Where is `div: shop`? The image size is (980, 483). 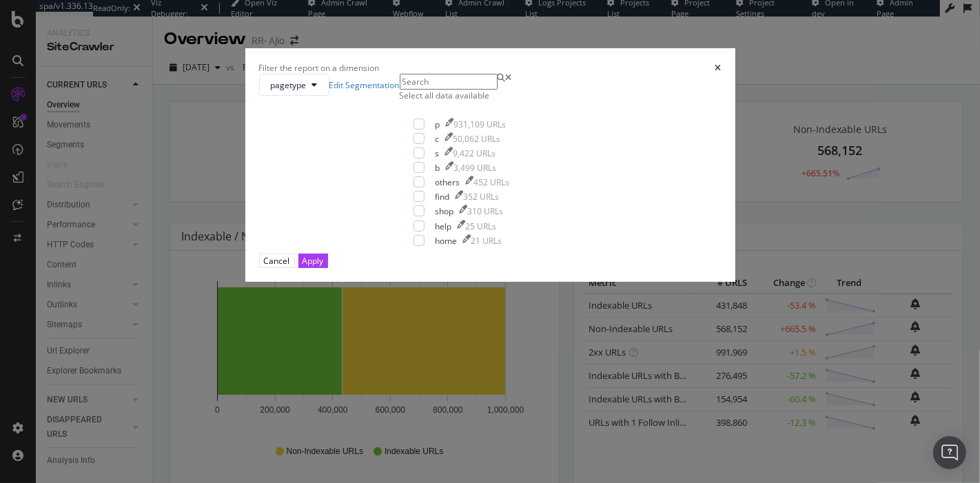
div: shop is located at coordinates (445, 211).